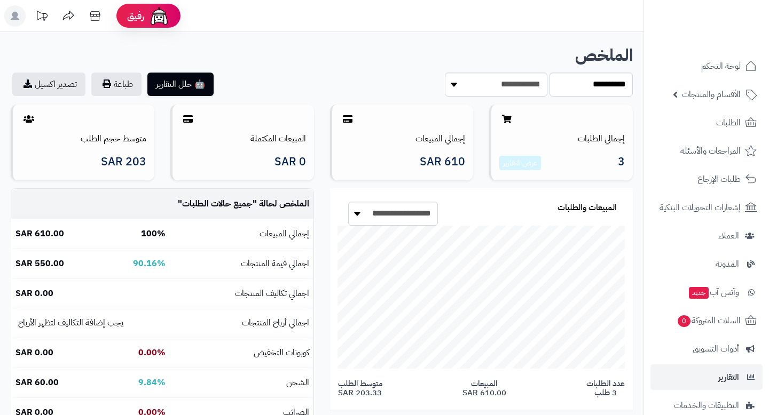 Image resolution: width=769 pixels, height=415 pixels. What do you see at coordinates (241, 234) in the screenshot?
I see `td: إجمالي المبيعات` at bounding box center [241, 234].